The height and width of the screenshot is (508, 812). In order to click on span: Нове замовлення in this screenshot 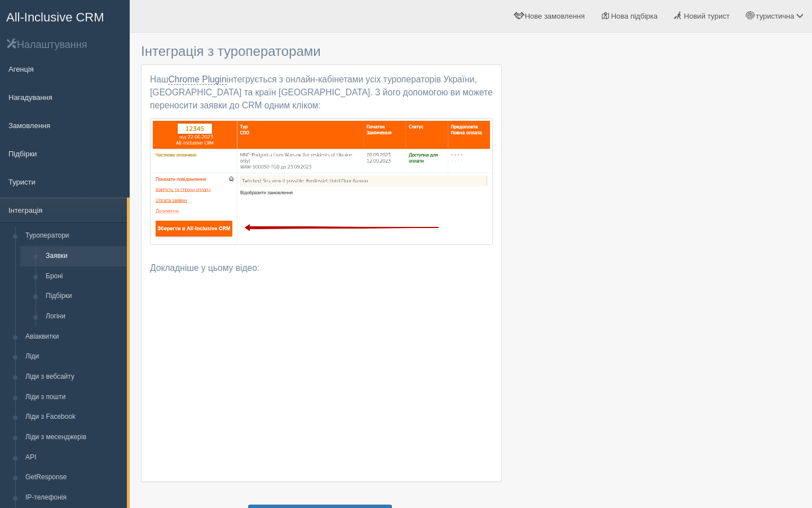, I will do `click(555, 16)`.